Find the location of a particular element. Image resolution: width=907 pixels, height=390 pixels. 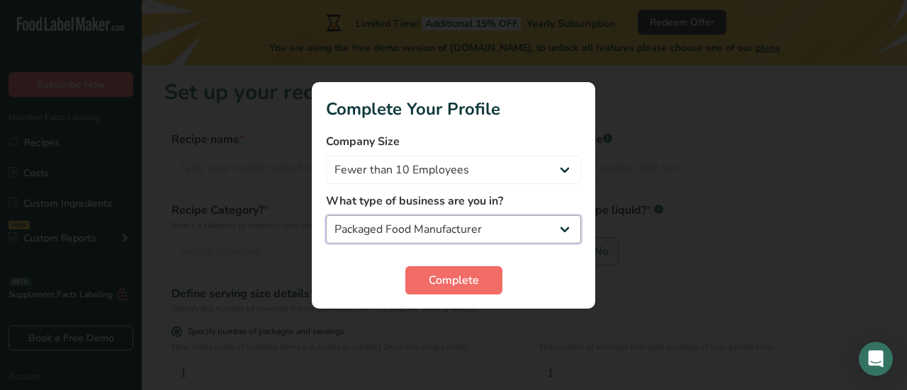

label: What type of business are you in? is located at coordinates (453, 201).